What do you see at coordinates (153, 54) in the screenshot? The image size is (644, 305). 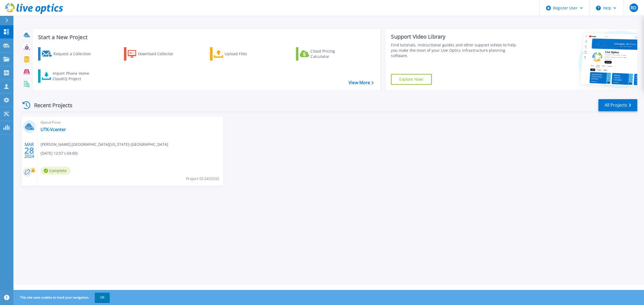 I see `a: Download Collector` at bounding box center [153, 54].